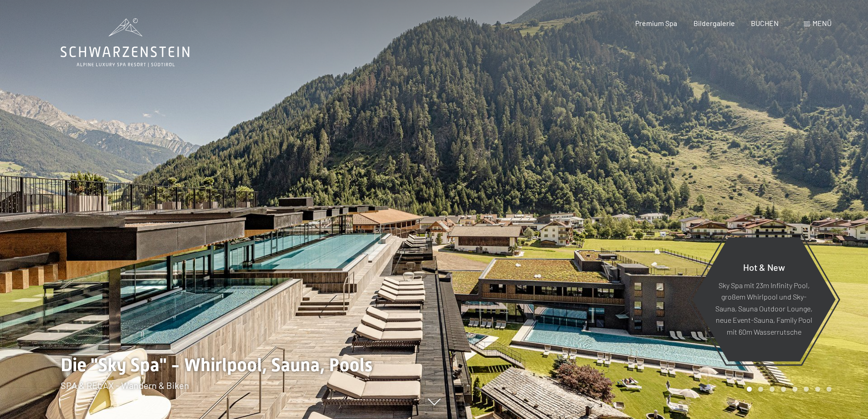 The height and width of the screenshot is (419, 868). I want to click on span: Premium Spa, so click(656, 23).